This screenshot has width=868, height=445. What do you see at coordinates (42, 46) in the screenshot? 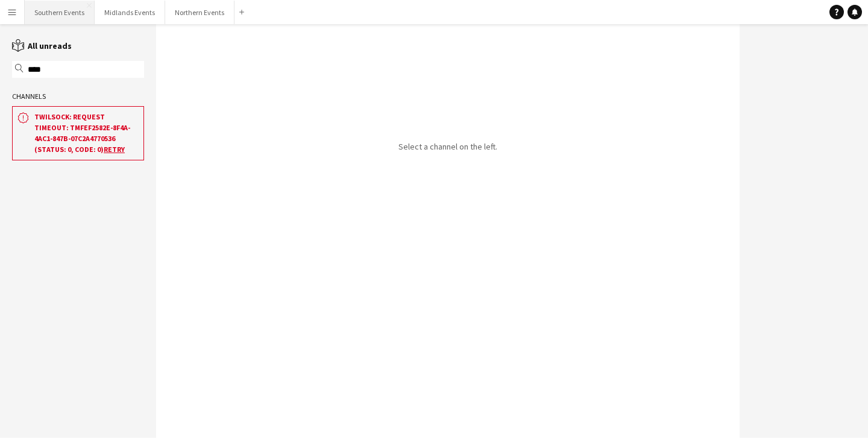
I see `a: All unreads` at bounding box center [42, 46].